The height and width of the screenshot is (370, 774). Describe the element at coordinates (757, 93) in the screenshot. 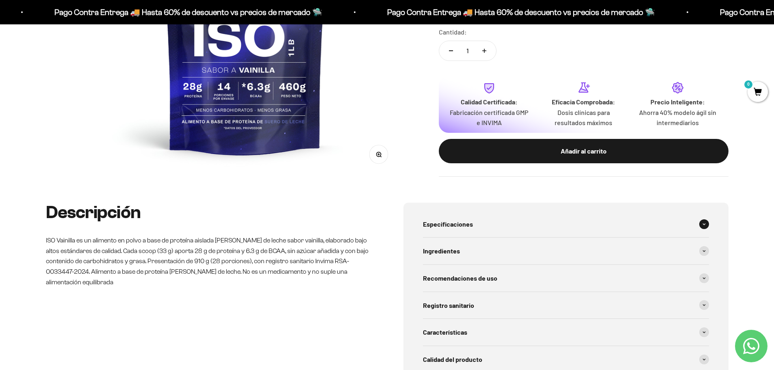

I see `a: 0` at that location.